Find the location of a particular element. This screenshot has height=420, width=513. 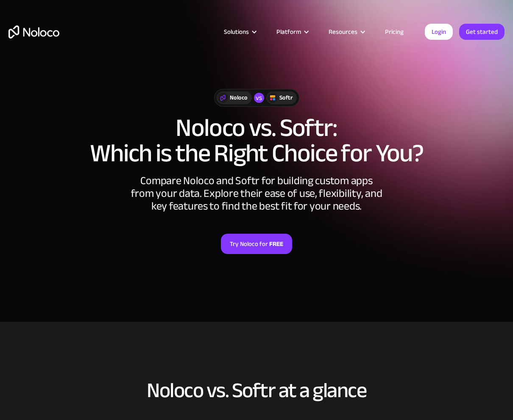

div: vs is located at coordinates (259, 98).